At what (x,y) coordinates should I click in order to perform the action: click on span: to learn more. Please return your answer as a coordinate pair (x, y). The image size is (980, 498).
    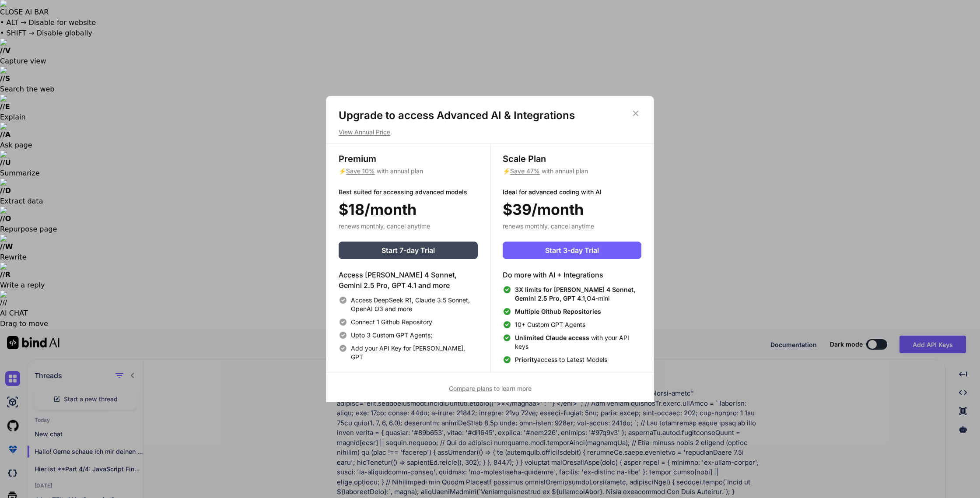
    Looking at the image, I should click on (490, 388).